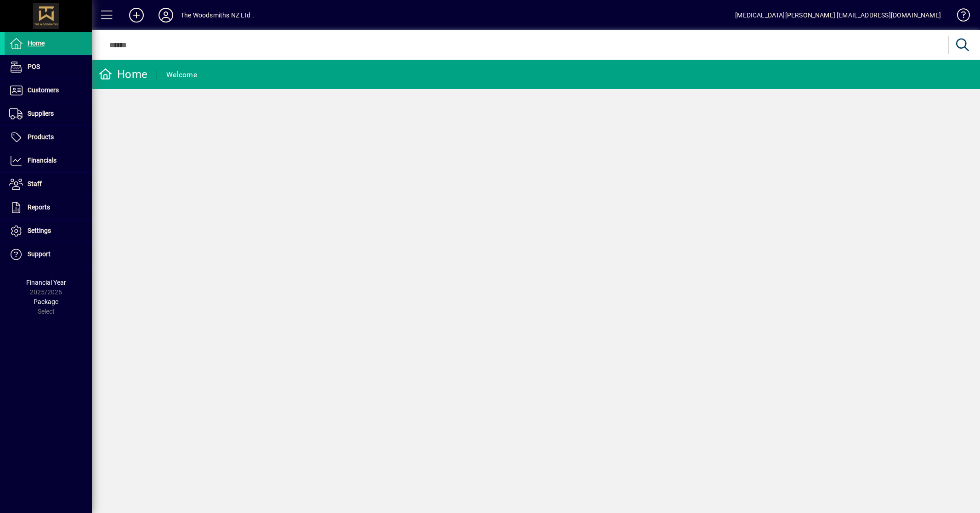  What do you see at coordinates (48, 137) in the screenshot?
I see `a: Products` at bounding box center [48, 137].